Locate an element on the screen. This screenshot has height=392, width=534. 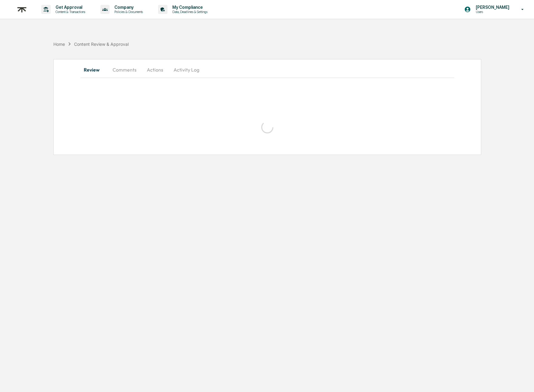
p: Data, Deadlines & Settings is located at coordinates (189, 12).